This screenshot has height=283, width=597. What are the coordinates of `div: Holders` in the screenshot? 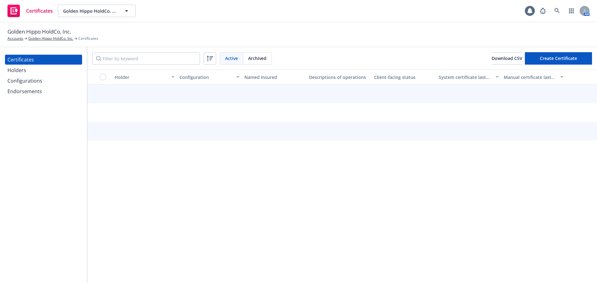 It's located at (17, 70).